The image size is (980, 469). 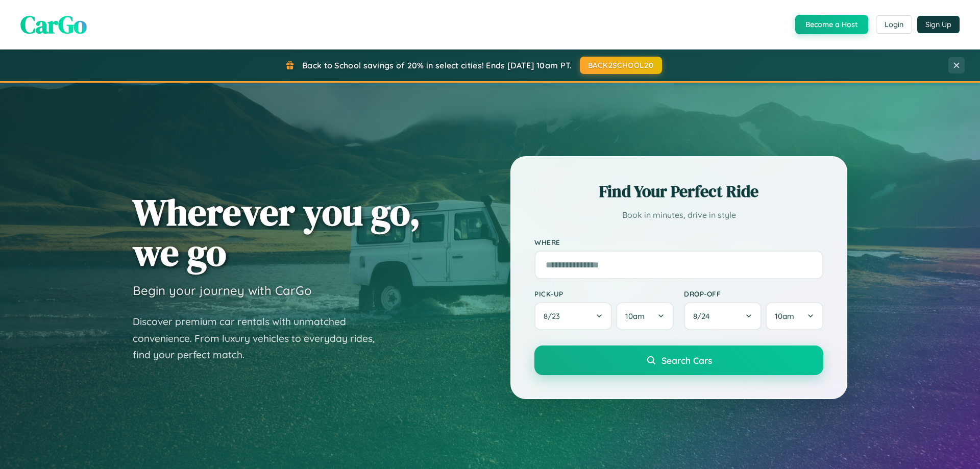 I want to click on button: Become a Host, so click(x=832, y=25).